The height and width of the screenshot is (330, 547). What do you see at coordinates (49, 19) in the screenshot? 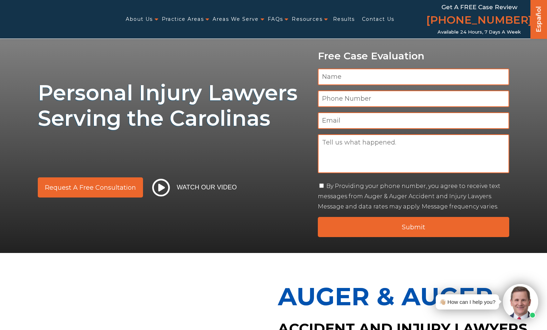
I see `a: Auger & Auger Accident and Injury Lawyers Logo` at bounding box center [49, 19].